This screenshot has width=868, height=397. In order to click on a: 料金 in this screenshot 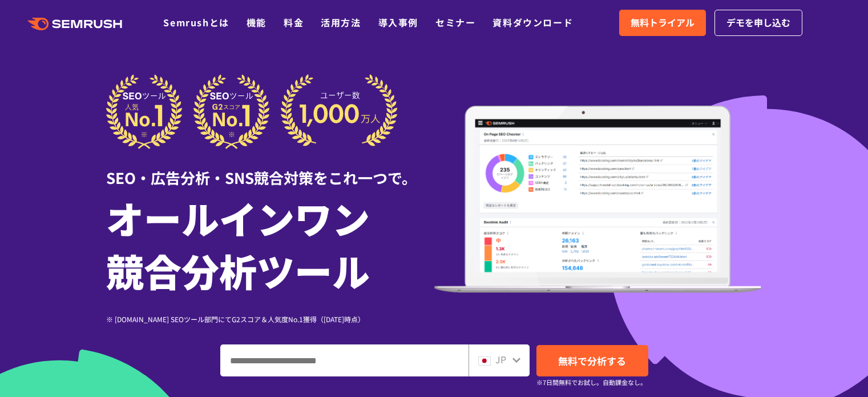, I will do `click(293, 22)`.